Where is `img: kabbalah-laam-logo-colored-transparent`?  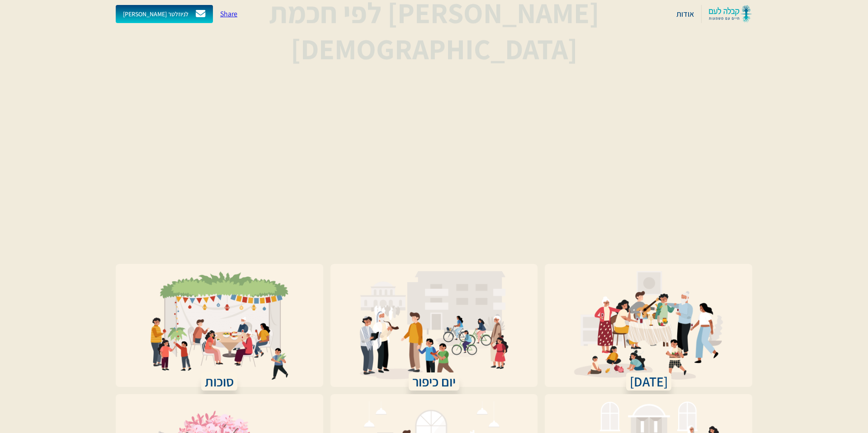
img: kabbalah-laam-logo-colored-transparent is located at coordinates (730, 14).